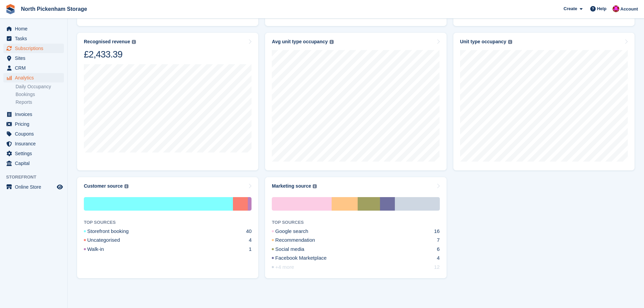 The image size is (644, 308). What do you see at coordinates (35, 59) in the screenshot?
I see `span: Sites` at bounding box center [35, 59].